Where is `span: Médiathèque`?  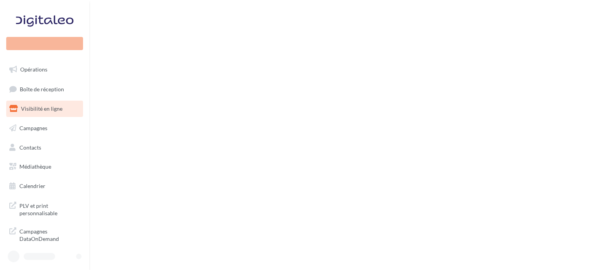
span: Médiathèque is located at coordinates (35, 166).